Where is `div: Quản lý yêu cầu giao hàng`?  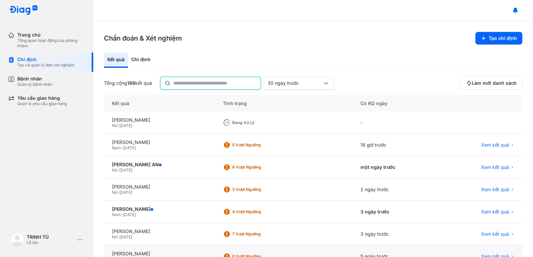
div: Quản lý yêu cầu giao hàng is located at coordinates (42, 104).